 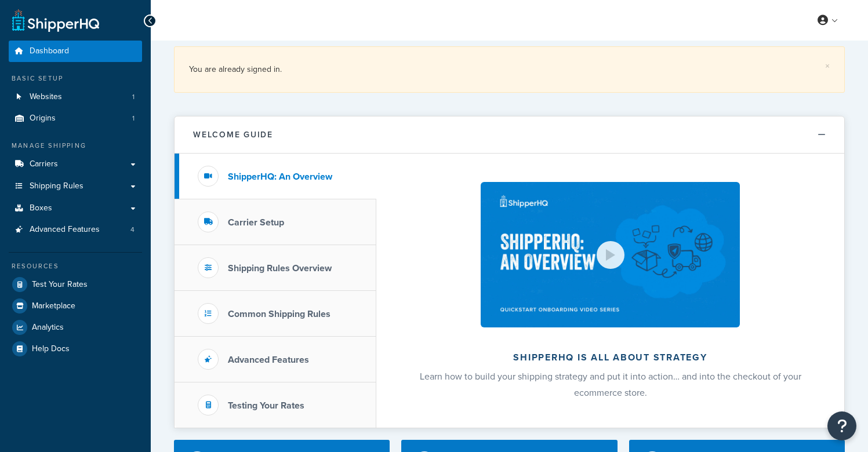 I want to click on h2: ShipperHQ is all about strategy, so click(x=610, y=357).